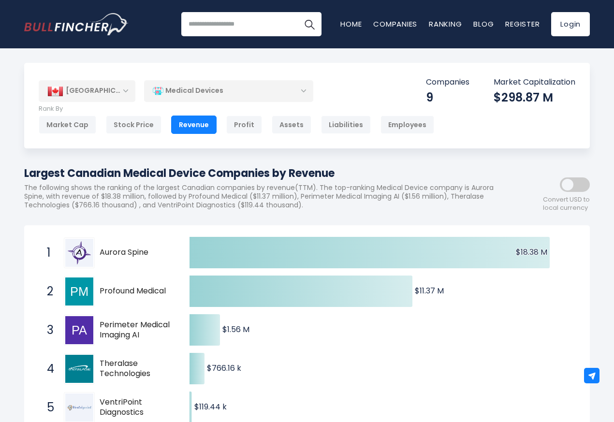 The width and height of the screenshot is (614, 422). I want to click on div: Medical Devices, so click(229, 91).